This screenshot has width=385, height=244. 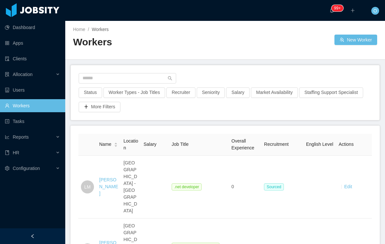 I want to click on div: Sort, so click(x=116, y=144).